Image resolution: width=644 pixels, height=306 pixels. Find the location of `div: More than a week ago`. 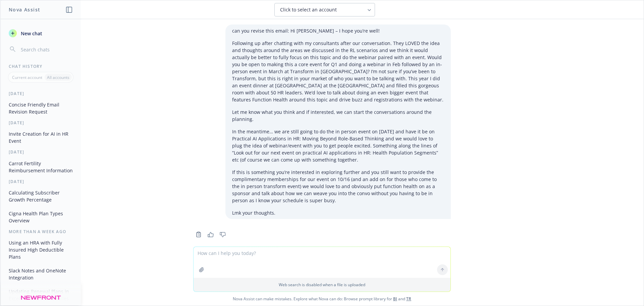

div: More than a week ago is located at coordinates (40, 231).